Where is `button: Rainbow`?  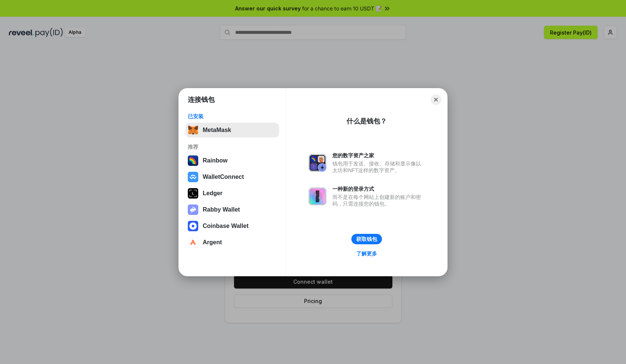 button: Rainbow is located at coordinates (232, 161).